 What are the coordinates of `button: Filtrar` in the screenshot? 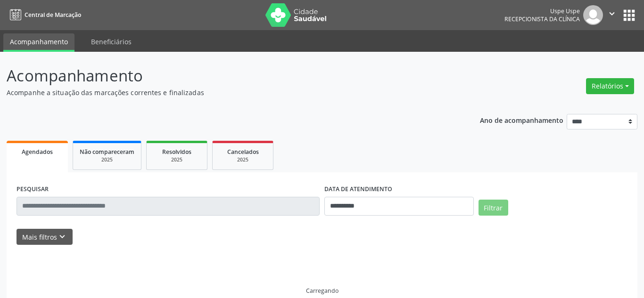 It's located at (493, 208).